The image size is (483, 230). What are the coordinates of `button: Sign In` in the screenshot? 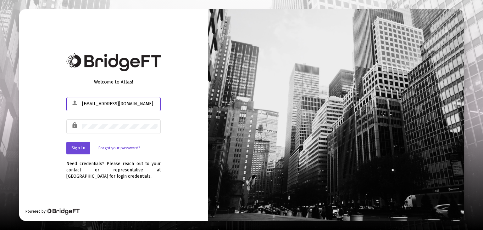 It's located at (78, 148).